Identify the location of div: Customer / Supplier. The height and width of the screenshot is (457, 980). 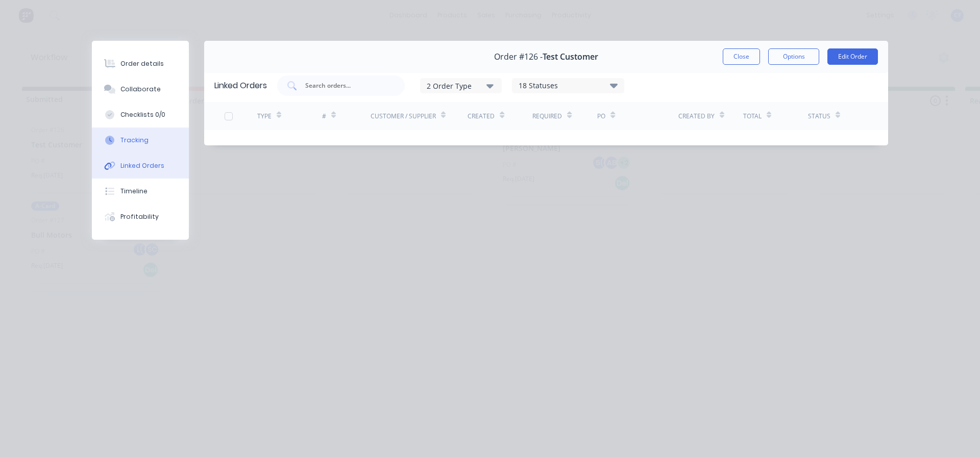
(403, 116).